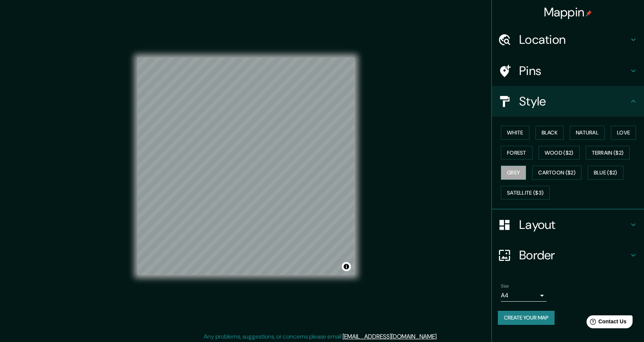 The height and width of the screenshot is (342, 644). Describe the element at coordinates (515, 132) in the screenshot. I see `button: White` at that location.